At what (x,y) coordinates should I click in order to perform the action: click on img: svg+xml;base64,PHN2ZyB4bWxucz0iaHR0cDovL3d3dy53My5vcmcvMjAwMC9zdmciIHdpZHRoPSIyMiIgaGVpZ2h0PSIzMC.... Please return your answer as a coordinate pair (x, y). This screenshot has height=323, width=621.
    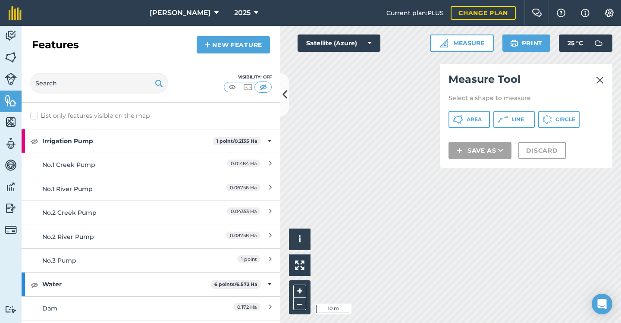
    Looking at the image, I should click on (600, 80).